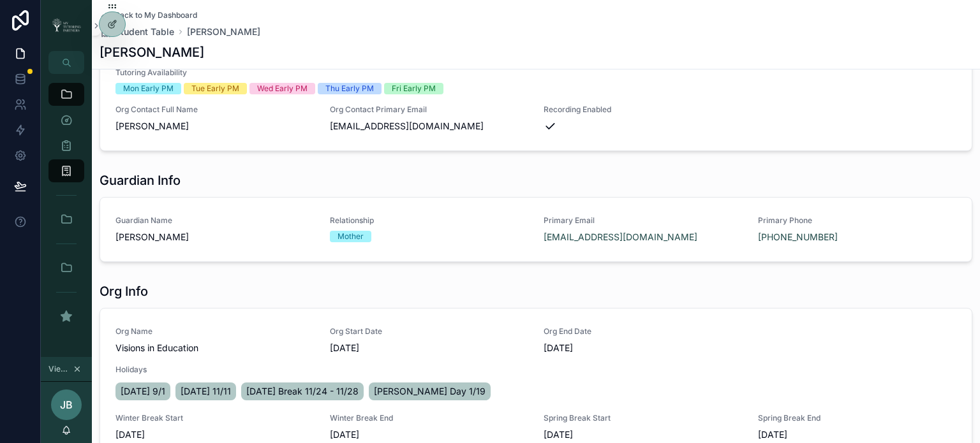 The height and width of the screenshot is (443, 980). Describe the element at coordinates (124, 292) in the screenshot. I see `h1: Org Info` at that location.